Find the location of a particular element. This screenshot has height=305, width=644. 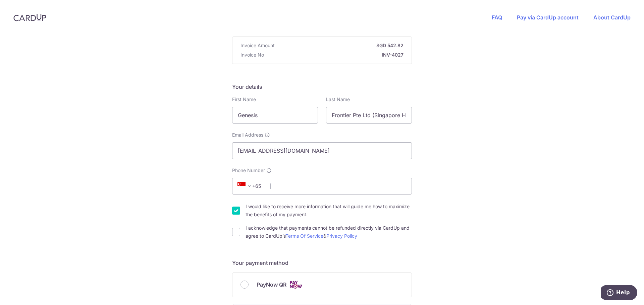

strong: SGD 542.82 is located at coordinates (340, 46).